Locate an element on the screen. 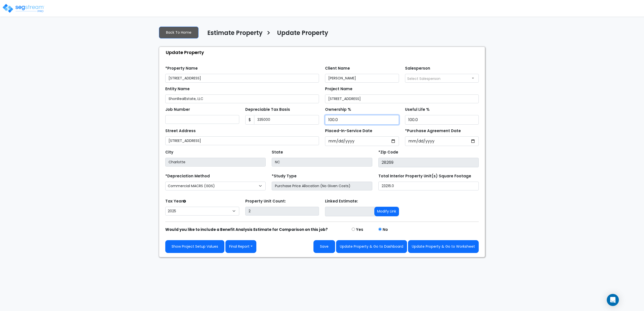 The width and height of the screenshot is (644, 311). label: Tax Year is located at coordinates (176, 201).